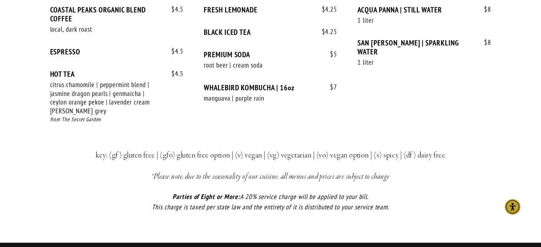 This screenshot has width=541, height=247. Describe the element at coordinates (117, 74) in the screenshot. I see `div: HOT TEA` at that location.